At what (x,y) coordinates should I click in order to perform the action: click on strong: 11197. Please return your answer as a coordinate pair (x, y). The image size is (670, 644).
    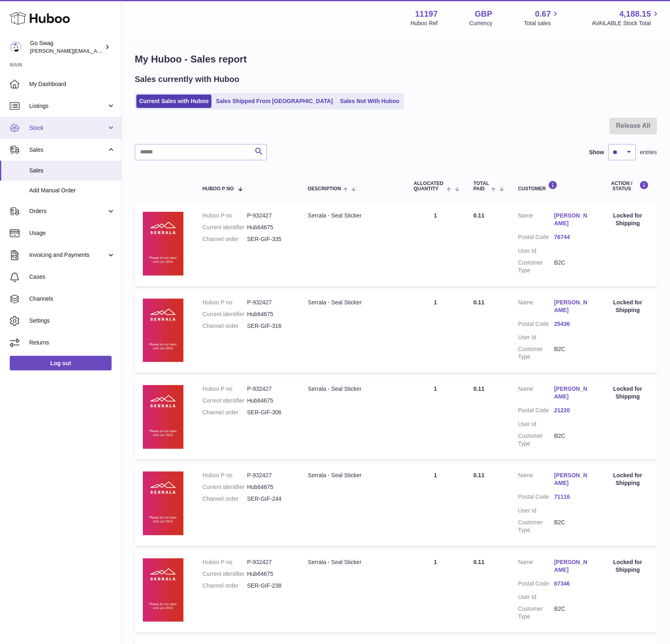
    Looking at the image, I should click on (427, 14).